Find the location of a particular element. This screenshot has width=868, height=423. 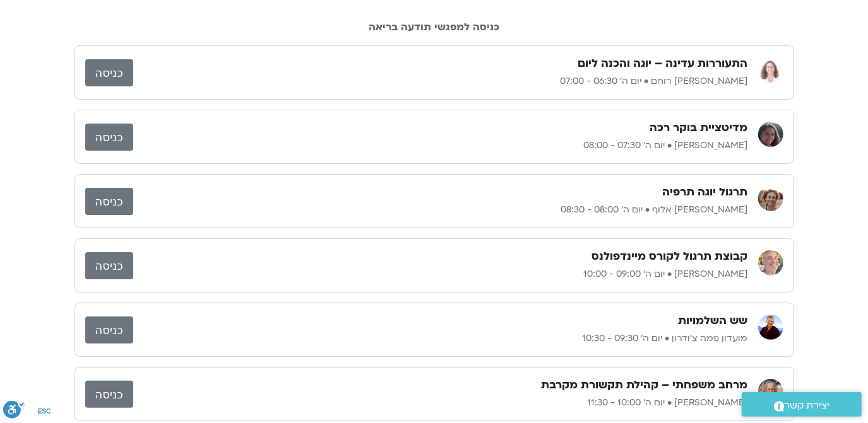

h3: קבוצת תרגול לקורס מיינדפולנס is located at coordinates (670, 257).